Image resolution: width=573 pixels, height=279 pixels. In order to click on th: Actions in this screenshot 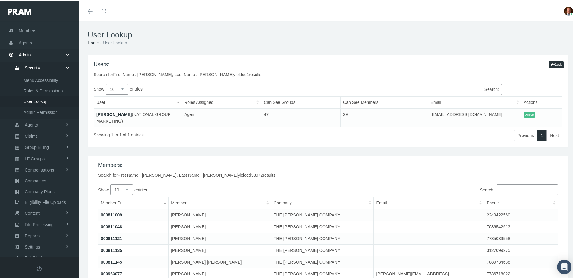, I will do `click(542, 101)`.